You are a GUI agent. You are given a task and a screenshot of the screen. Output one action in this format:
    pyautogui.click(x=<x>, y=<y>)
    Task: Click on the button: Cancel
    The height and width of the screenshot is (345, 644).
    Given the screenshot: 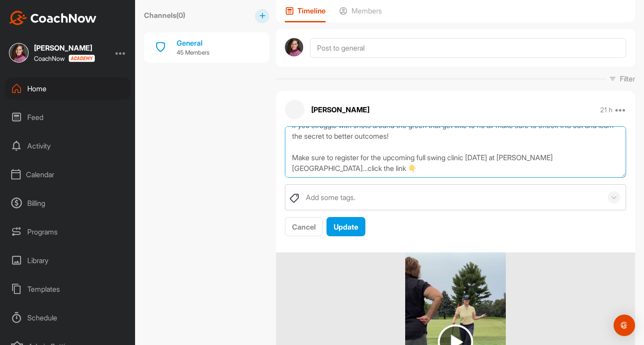 What is the action you would take?
    pyautogui.click(x=304, y=226)
    